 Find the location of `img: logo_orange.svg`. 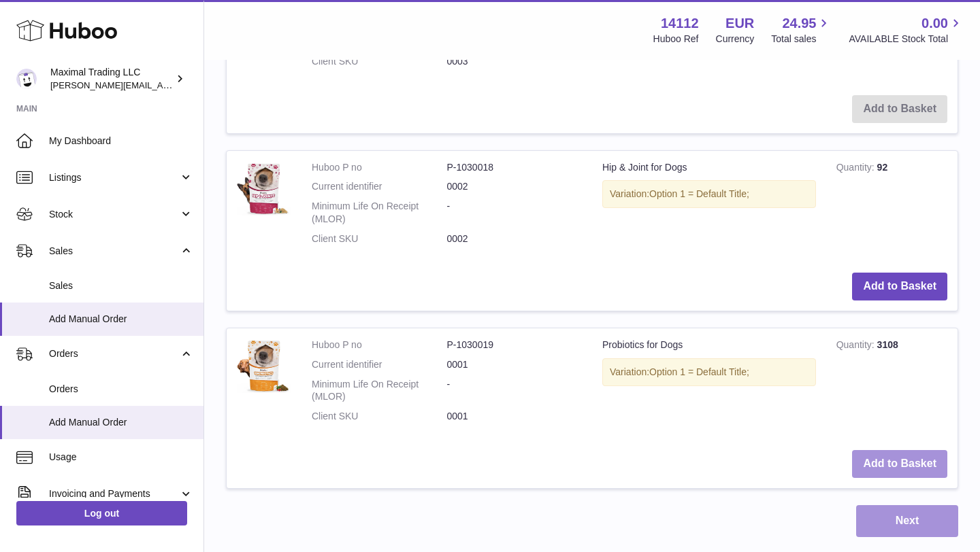

img: logo_orange.svg is located at coordinates (27, 27).